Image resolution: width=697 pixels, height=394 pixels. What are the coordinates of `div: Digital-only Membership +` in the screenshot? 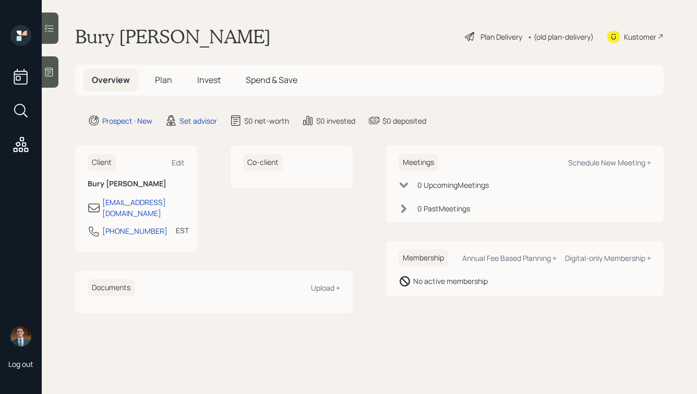 It's located at (608, 258).